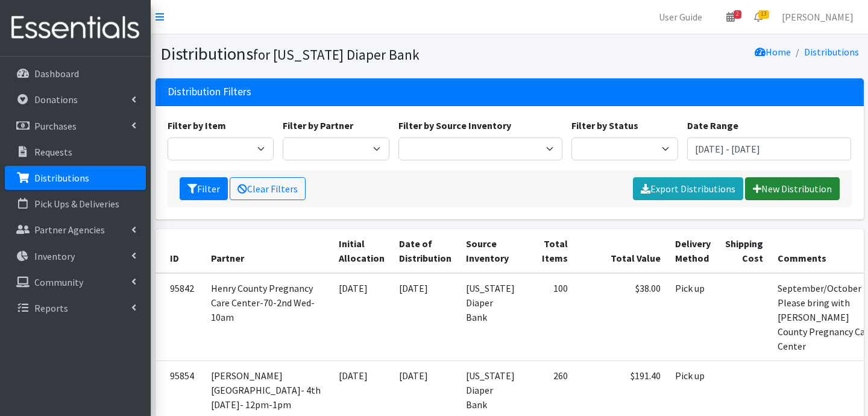 This screenshot has width=868, height=416. What do you see at coordinates (744, 250) in the screenshot?
I see `th: Shipping Cost` at bounding box center [744, 250].